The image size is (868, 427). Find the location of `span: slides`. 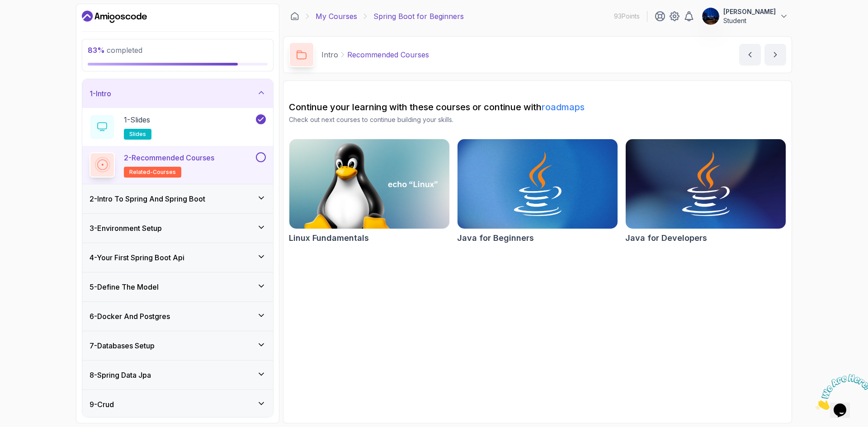

span: slides is located at coordinates (137, 134).